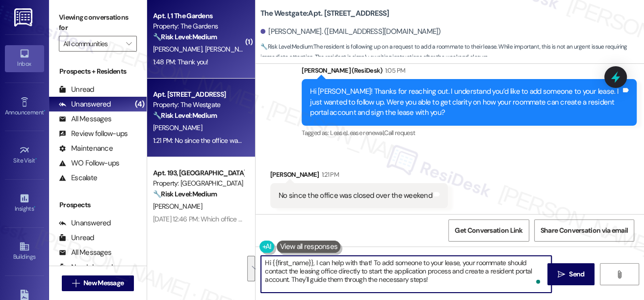 This screenshot has height=300, width=644. I want to click on div: Tagged as:, so click(469, 132).